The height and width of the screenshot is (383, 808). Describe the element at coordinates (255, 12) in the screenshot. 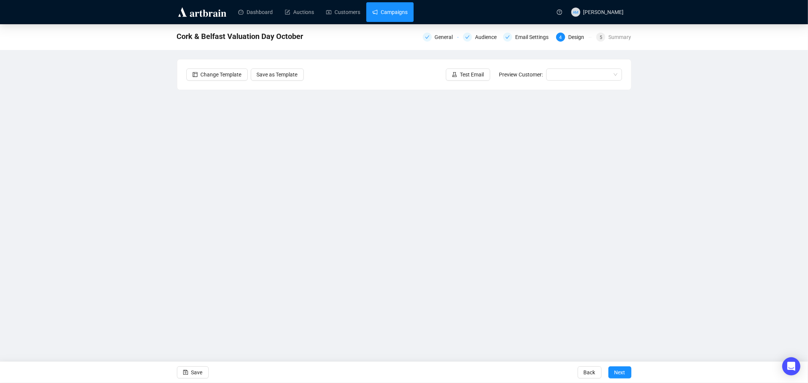

I see `a: Dashboard` at that location.